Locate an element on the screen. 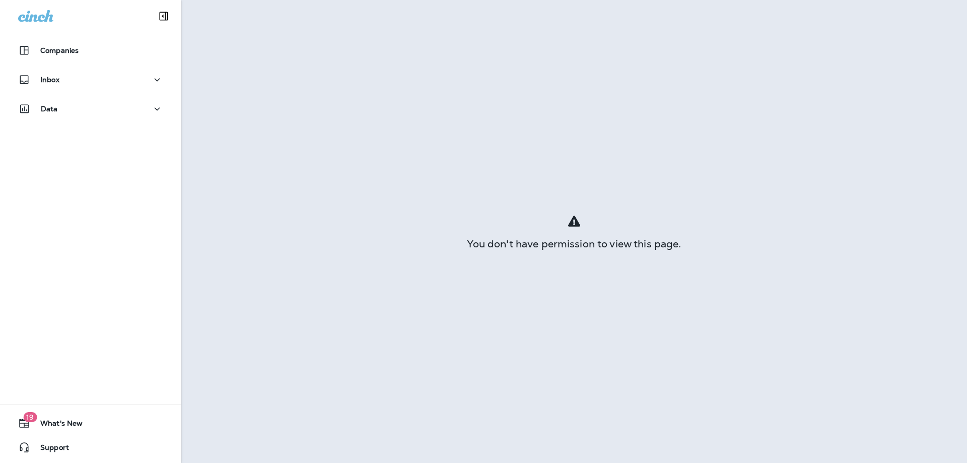 The image size is (967, 463). button: Support is located at coordinates (91, 447).